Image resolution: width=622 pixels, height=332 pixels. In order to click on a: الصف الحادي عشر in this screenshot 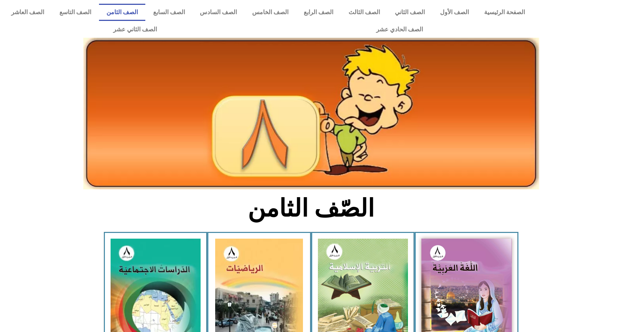, I will do `click(400, 30)`.